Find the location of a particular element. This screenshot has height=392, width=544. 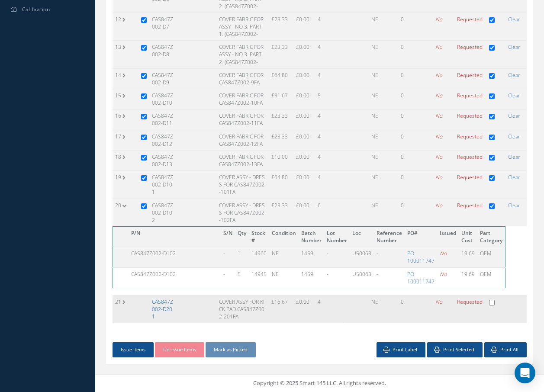

td: 1 is located at coordinates (242, 257).